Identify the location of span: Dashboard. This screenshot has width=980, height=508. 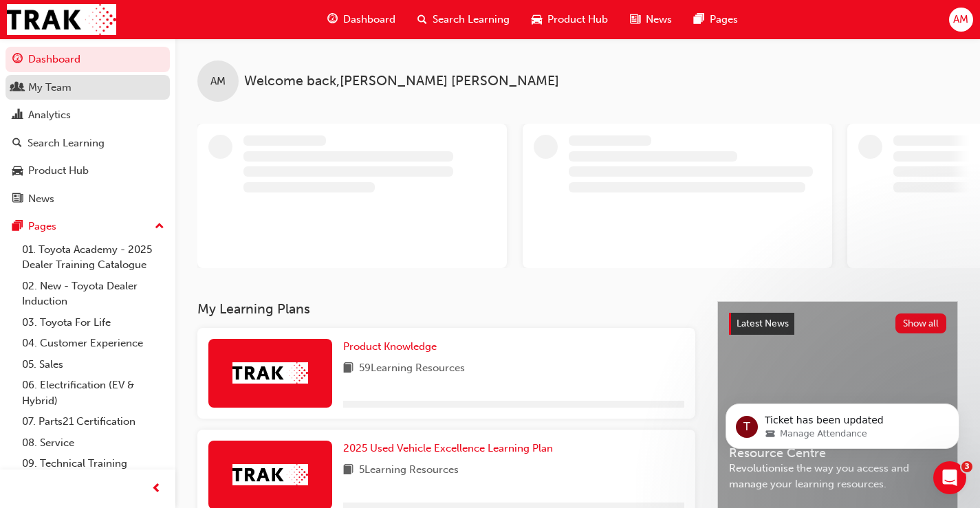
(370, 19).